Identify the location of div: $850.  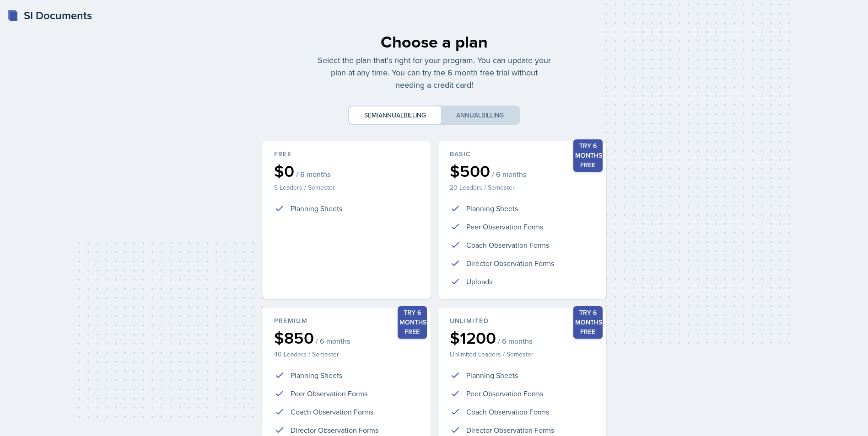
(347, 338).